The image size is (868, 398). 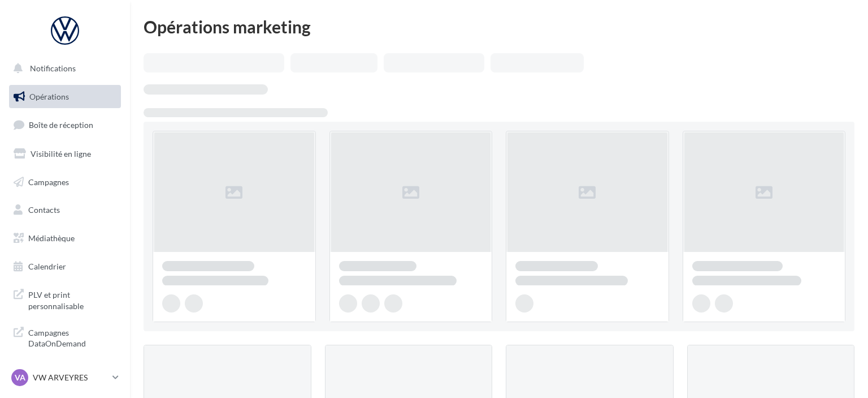 What do you see at coordinates (65, 266) in the screenshot?
I see `a: Calendrier` at bounding box center [65, 266].